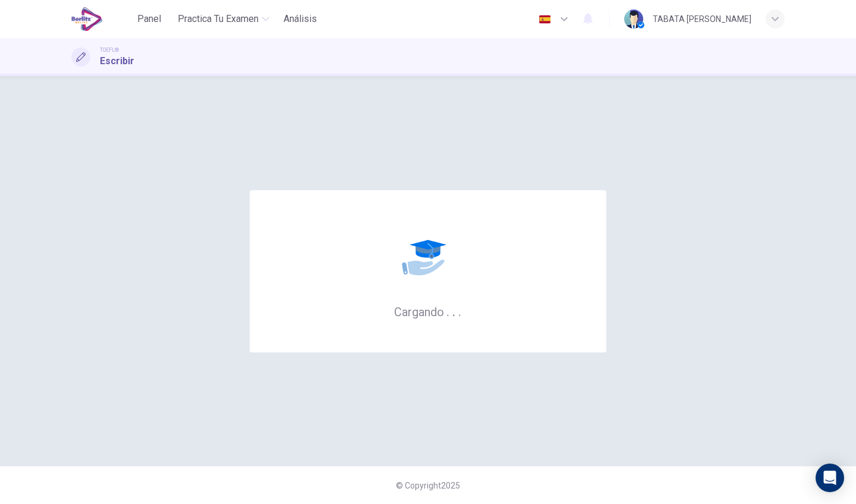  I want to click on img: EduSynch logo, so click(87, 19).